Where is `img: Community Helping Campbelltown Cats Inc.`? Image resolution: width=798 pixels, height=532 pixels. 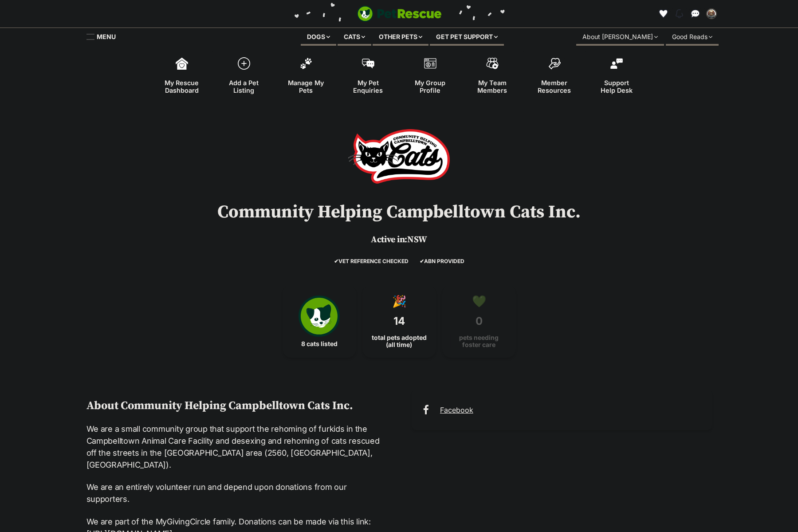 img: Community Helping Campbelltown Cats Inc. is located at coordinates (399, 156).